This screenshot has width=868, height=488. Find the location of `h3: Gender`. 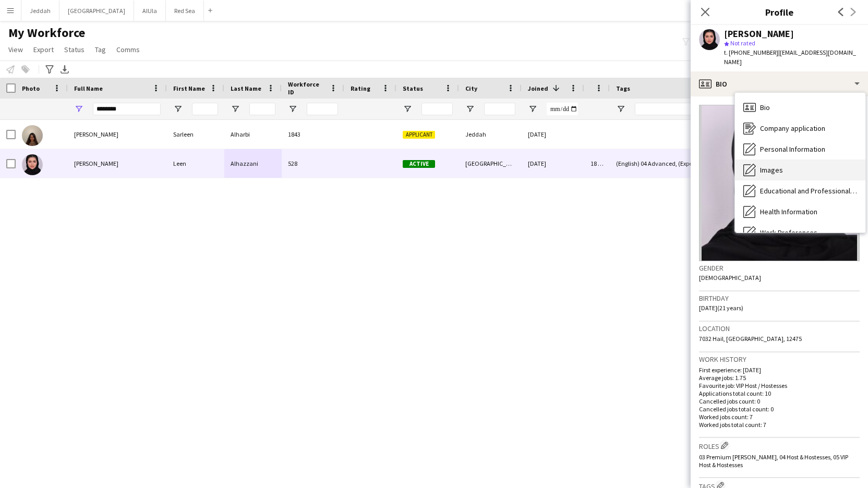

h3: Gender is located at coordinates (779, 268).